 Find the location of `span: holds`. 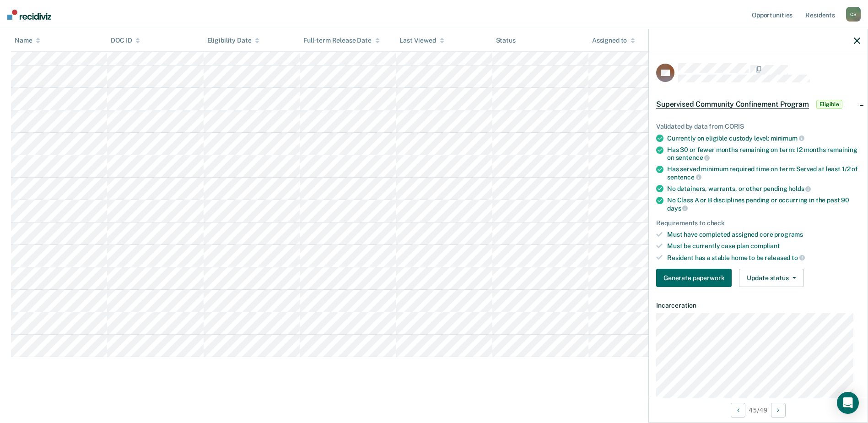

span: holds is located at coordinates (799, 189).